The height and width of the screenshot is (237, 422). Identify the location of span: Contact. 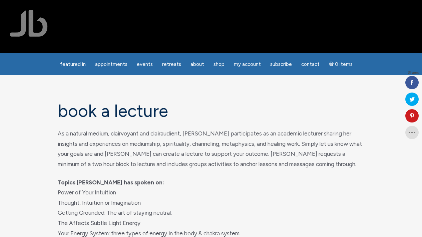
(310, 64).